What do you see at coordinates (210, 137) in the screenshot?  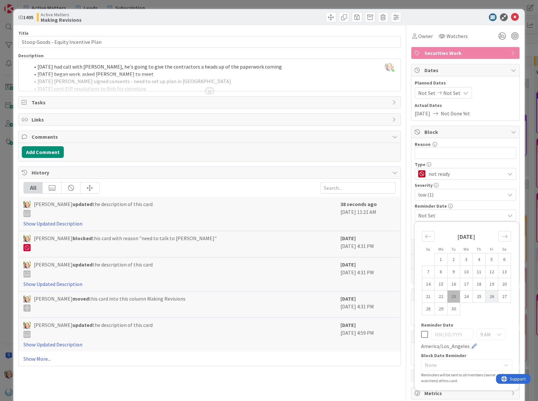 I see `span: Comments` at bounding box center [210, 137].